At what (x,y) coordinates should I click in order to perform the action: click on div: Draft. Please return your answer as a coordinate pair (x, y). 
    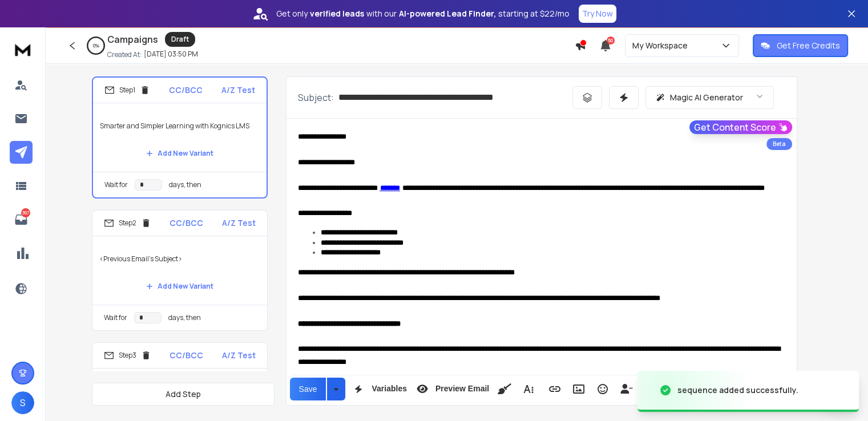
    Looking at the image, I should click on (180, 39).